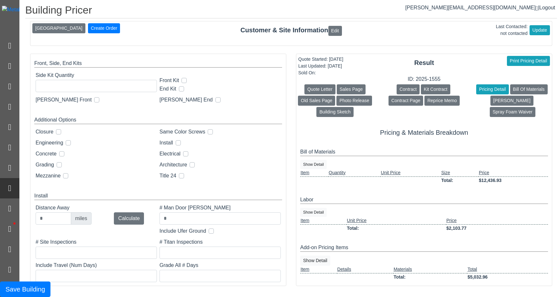 This screenshot has height=297, width=559. Describe the element at coordinates (182, 132) in the screenshot. I see `label: Same Color Screws` at that location.